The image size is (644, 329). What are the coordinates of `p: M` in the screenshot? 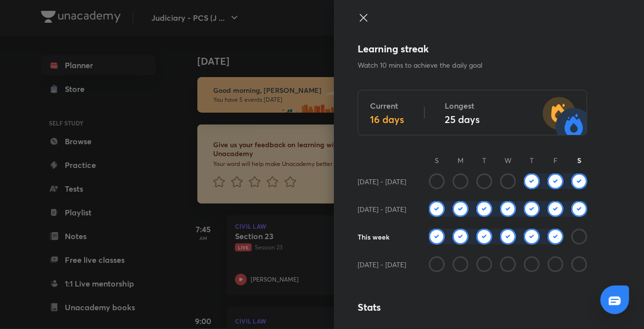 It's located at (460, 160).